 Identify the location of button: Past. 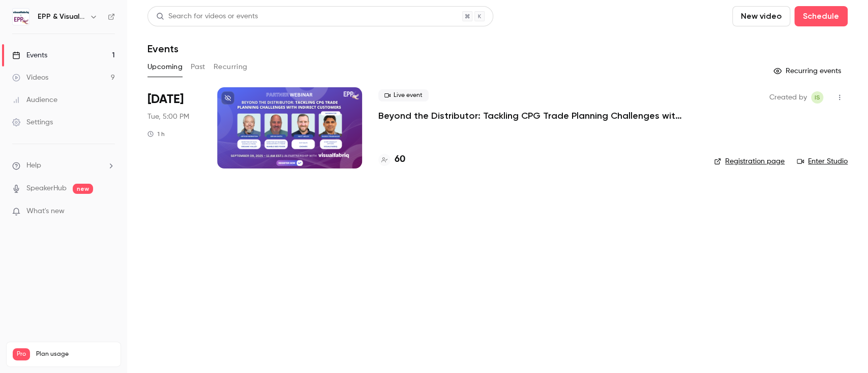
(198, 67).